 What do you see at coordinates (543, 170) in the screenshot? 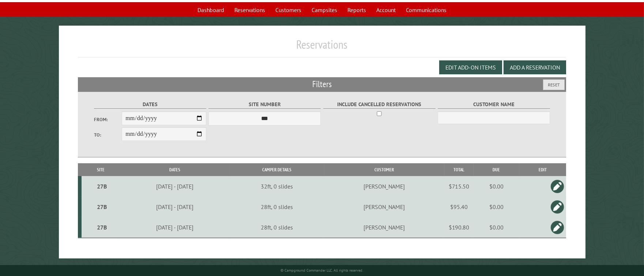
I see `th: Edit` at bounding box center [543, 170].